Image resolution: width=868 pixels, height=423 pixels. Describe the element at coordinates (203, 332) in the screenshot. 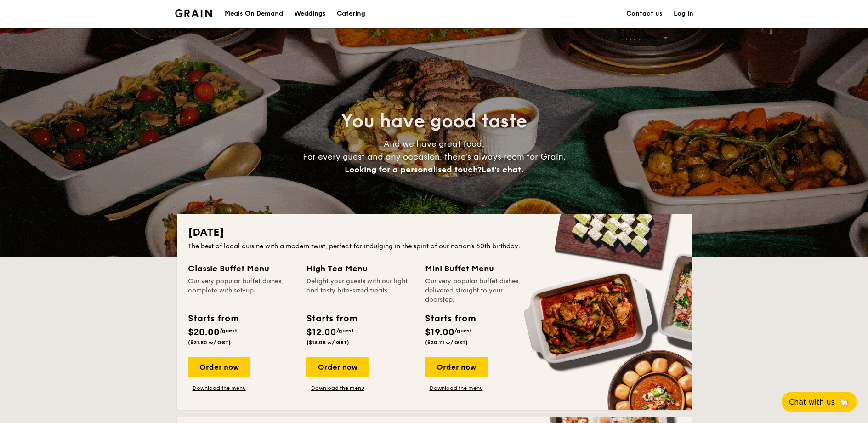

I see `span: $20.00` at that location.